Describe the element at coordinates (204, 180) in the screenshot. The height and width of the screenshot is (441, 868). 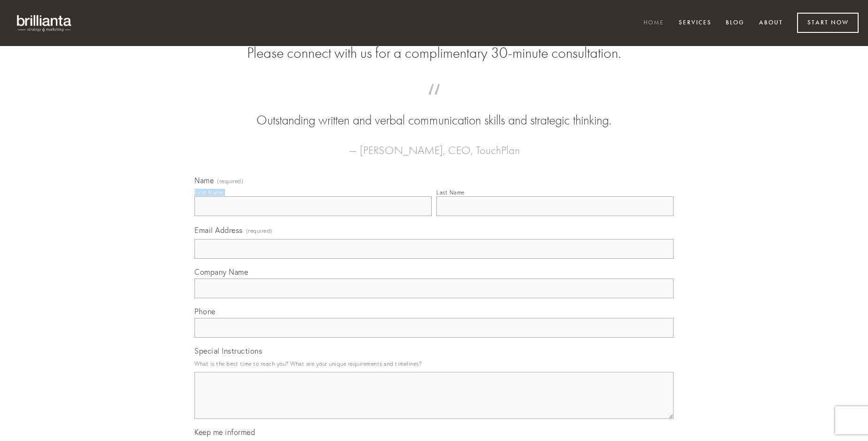
I see `span: Name` at that location.